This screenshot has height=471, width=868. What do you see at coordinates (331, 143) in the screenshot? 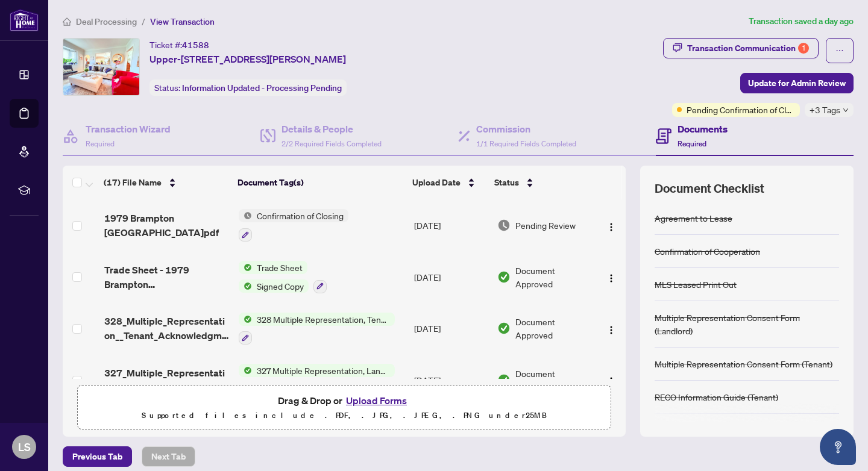
I see `span: 2/2 Required Fields Completed` at bounding box center [331, 143].